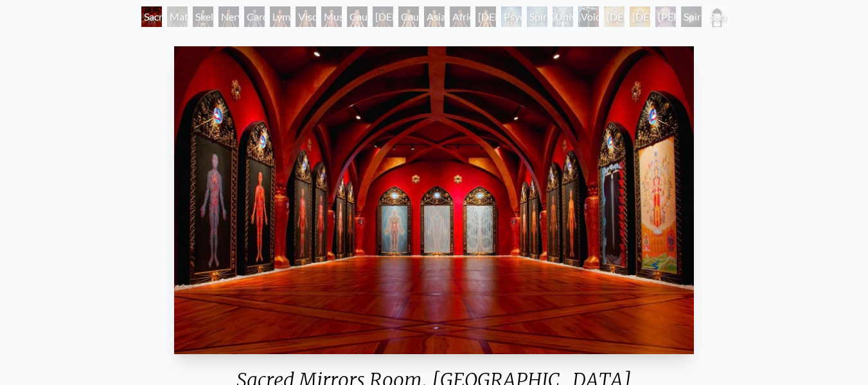 The width and height of the screenshot is (868, 385). Describe the element at coordinates (177, 17) in the screenshot. I see `div: Material World` at that location.